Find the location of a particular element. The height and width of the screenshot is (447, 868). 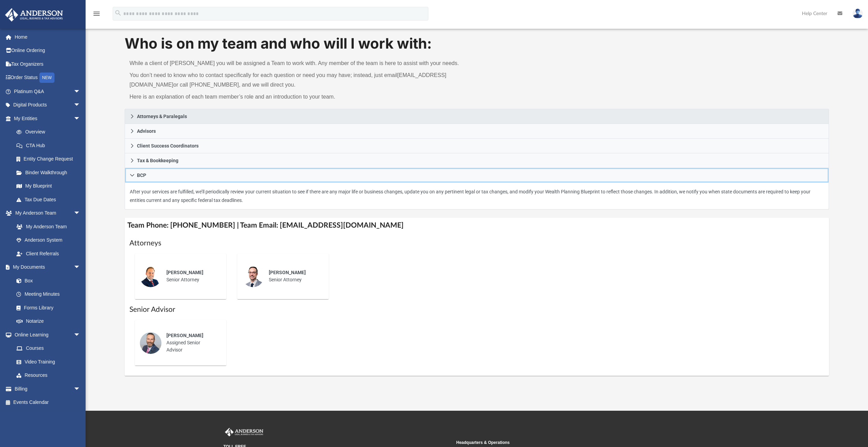

a: Tax & Bookkeeping is located at coordinates (477, 160).